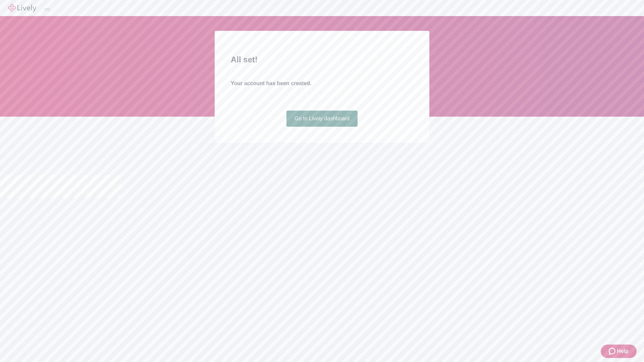 This screenshot has width=644, height=362. Describe the element at coordinates (322, 119) in the screenshot. I see `a: Go to Lively dashboard` at that location.